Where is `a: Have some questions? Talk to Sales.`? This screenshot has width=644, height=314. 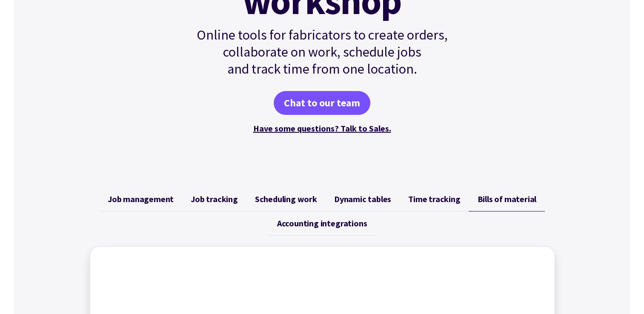 a: Have some questions? Talk to Sales. is located at coordinates (322, 128).